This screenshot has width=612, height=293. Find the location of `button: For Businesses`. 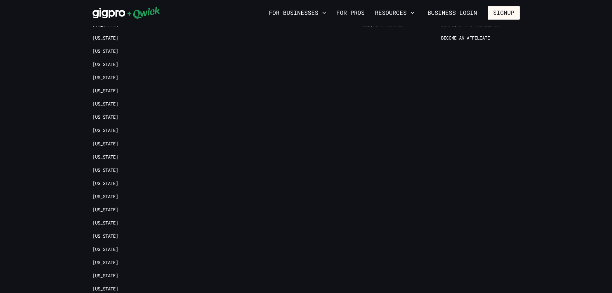

button: For Businesses is located at coordinates (298, 13).